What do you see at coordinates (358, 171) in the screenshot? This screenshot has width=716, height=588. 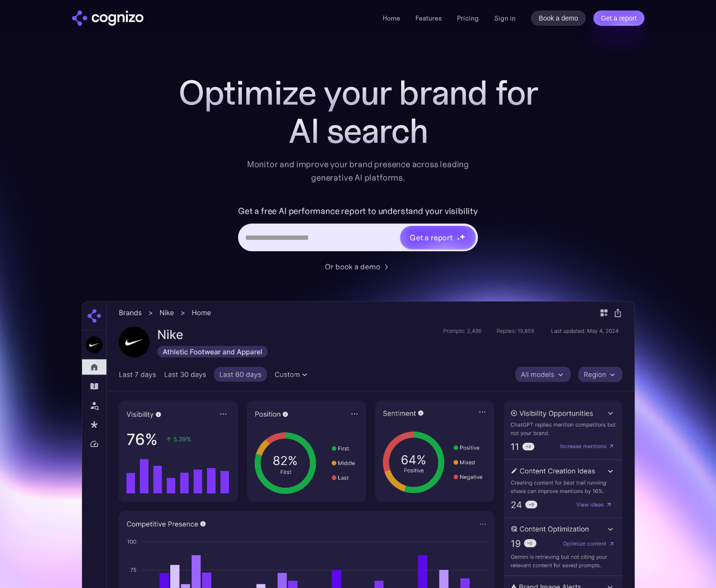 I see `div: Monitor and improve your brand presence across leading generative AI platforms.` at bounding box center [358, 171].